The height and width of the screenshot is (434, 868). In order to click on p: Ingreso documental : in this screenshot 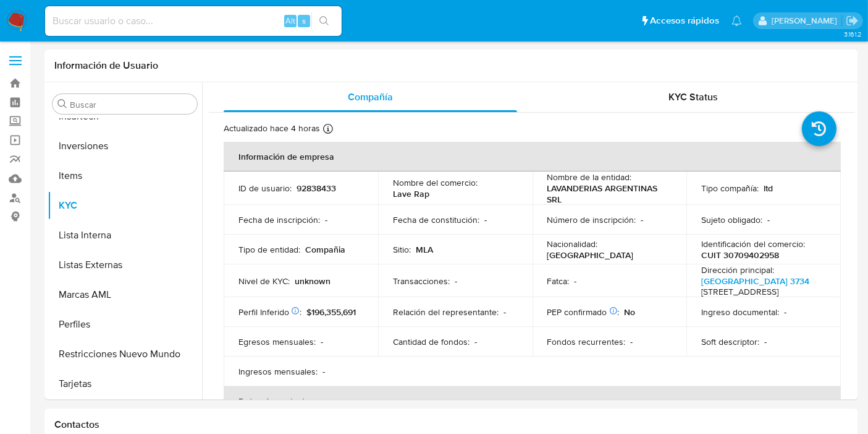, I will do `click(740, 312)`.